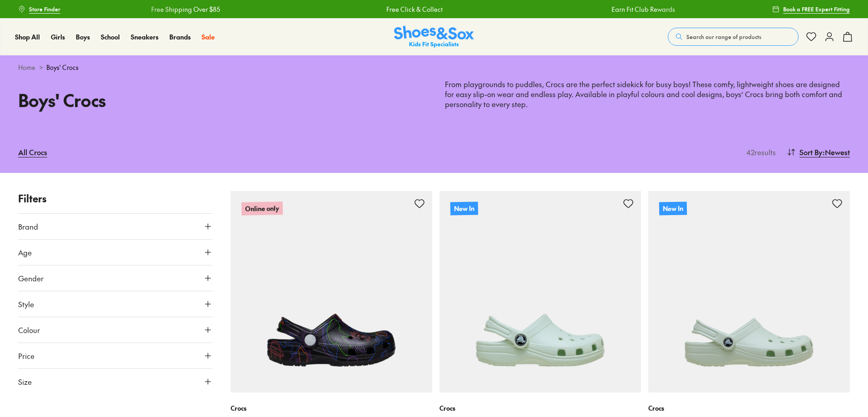  I want to click on span: Store Finder, so click(45, 9).